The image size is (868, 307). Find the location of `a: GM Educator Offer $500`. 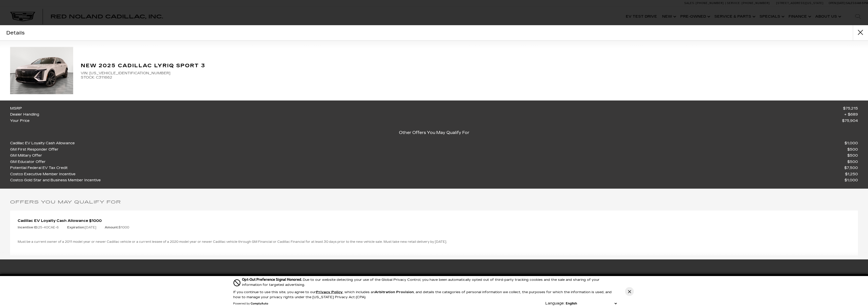

a: GM Educator Offer $500 is located at coordinates (434, 162).